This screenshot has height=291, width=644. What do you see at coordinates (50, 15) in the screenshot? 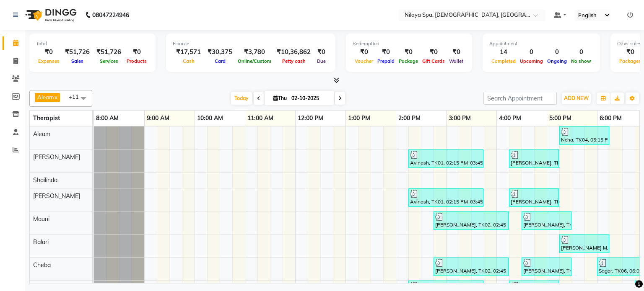
I see `img: logo` at bounding box center [50, 15].